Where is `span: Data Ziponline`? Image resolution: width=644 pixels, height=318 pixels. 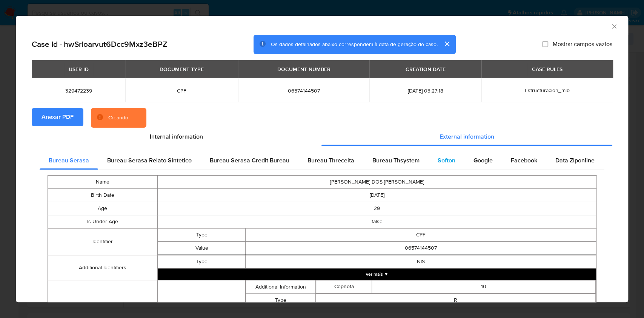 span: Data Ziponline is located at coordinates (575, 160).